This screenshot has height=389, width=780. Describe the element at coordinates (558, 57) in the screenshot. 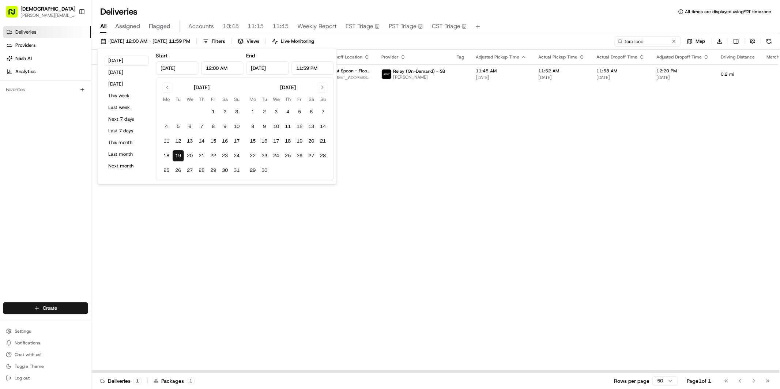

I see `span: Actual Pickup Time` at that location.